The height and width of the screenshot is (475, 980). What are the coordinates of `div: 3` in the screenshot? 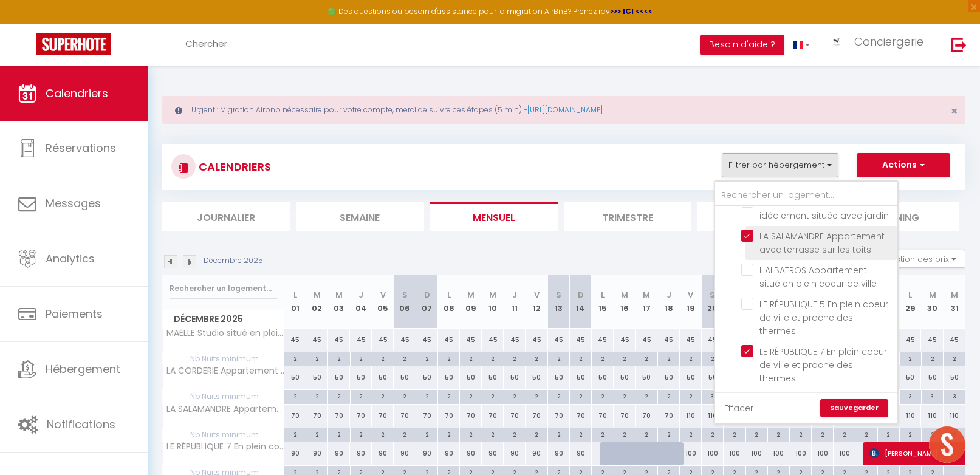 It's located at (954, 395).